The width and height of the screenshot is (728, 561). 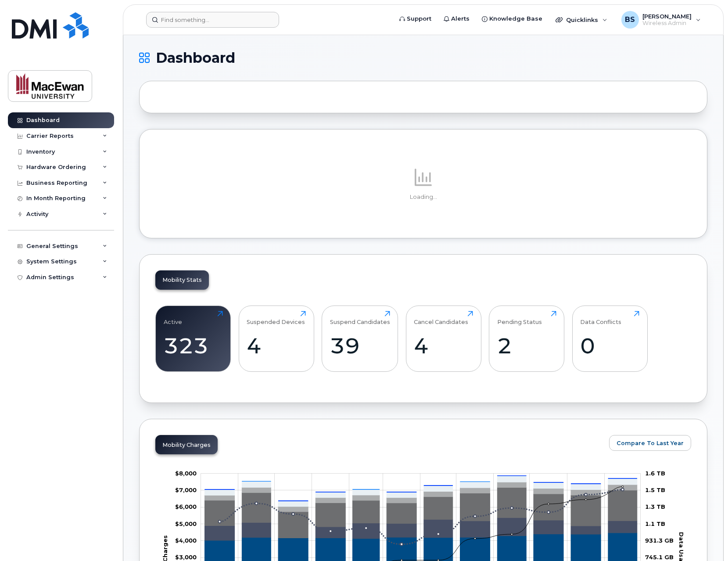 What do you see at coordinates (609, 345) in the screenshot?
I see `div: 0` at bounding box center [609, 345].